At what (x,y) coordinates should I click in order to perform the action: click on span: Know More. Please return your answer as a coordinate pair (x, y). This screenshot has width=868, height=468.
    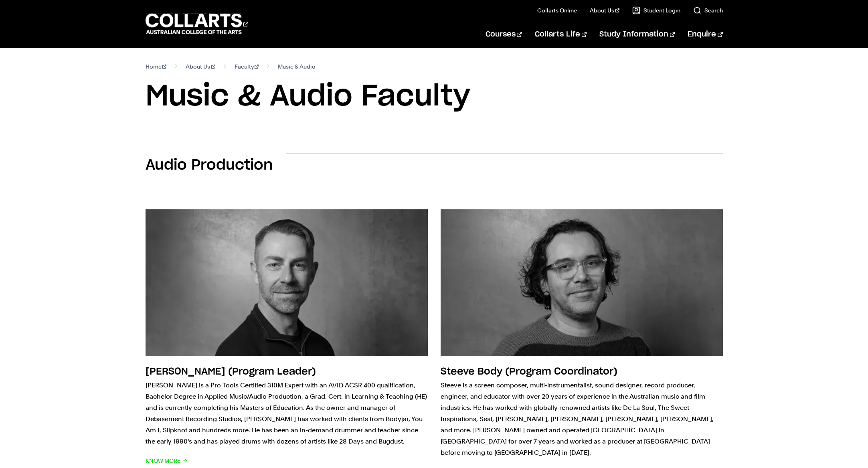
    Looking at the image, I should click on (167, 461).